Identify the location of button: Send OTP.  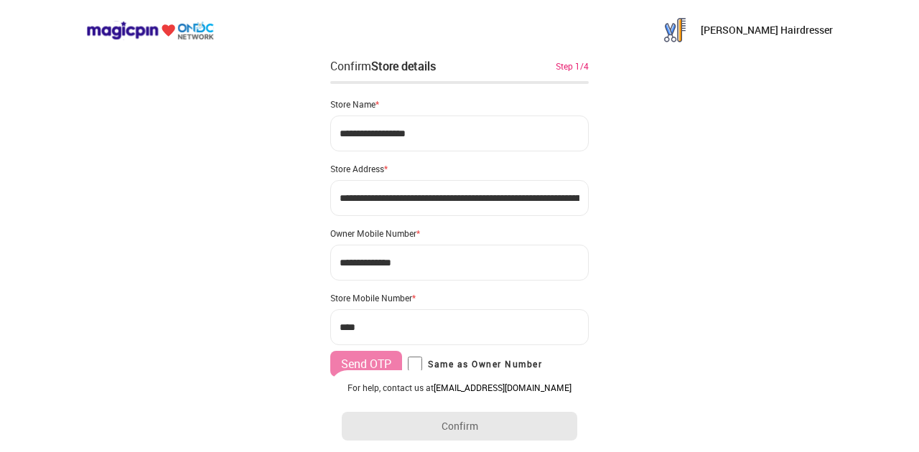
(366, 364).